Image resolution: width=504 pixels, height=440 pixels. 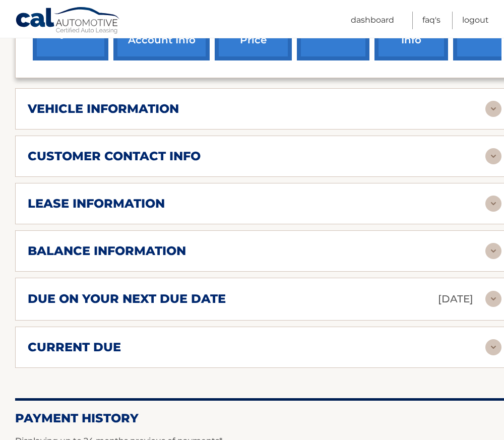 What do you see at coordinates (114, 156) in the screenshot?
I see `h2: customer contact info` at bounding box center [114, 156].